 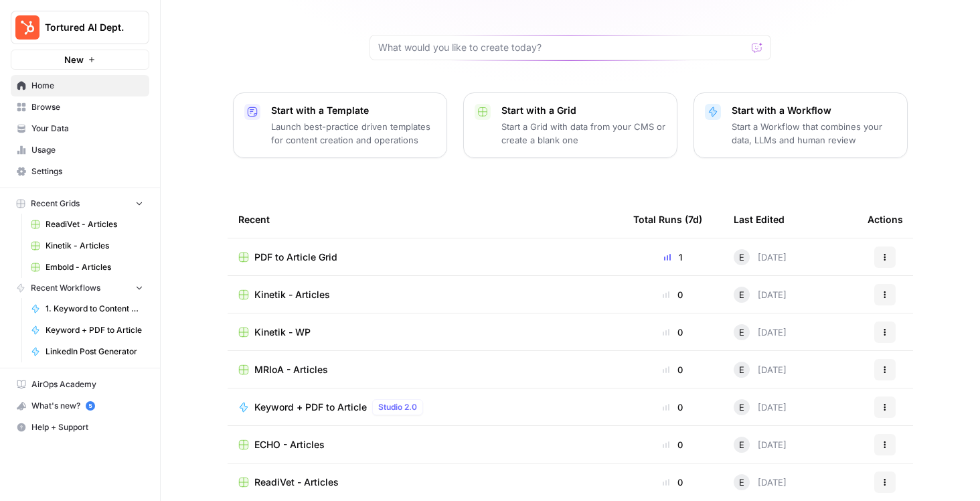 I want to click on p: Start with a Template, so click(x=354, y=111).